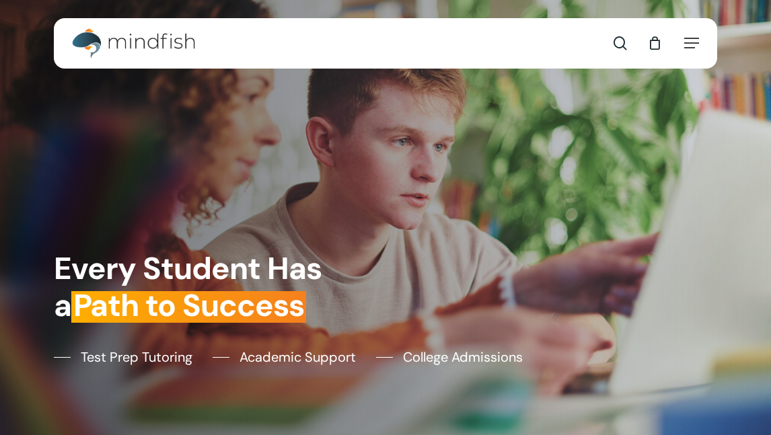 This screenshot has width=771, height=435. What do you see at coordinates (463, 357) in the screenshot?
I see `span: College Admissions` at bounding box center [463, 357].